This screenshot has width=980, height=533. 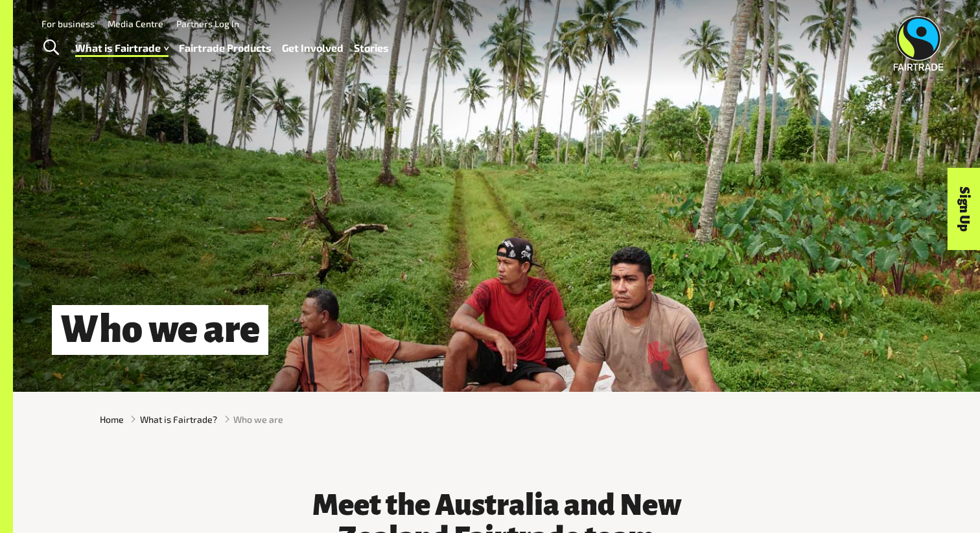 I want to click on a: Partners Log In, so click(x=208, y=24).